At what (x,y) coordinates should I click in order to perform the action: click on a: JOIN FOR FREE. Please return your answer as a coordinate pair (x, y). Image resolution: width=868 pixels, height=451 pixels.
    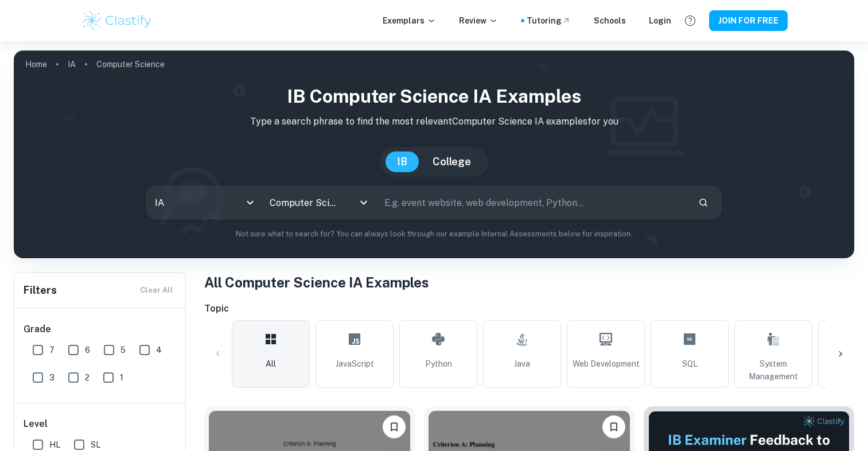
    Looking at the image, I should click on (748, 21).